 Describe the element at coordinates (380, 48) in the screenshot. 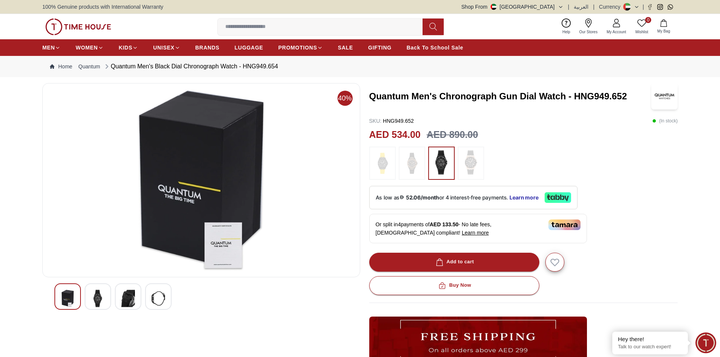

I see `span: GIFTING` at that location.